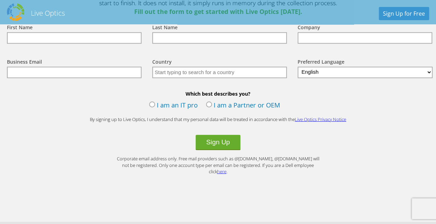 The width and height of the screenshot is (436, 224). Describe the element at coordinates (309, 28) in the screenshot. I see `label: Company` at that location.